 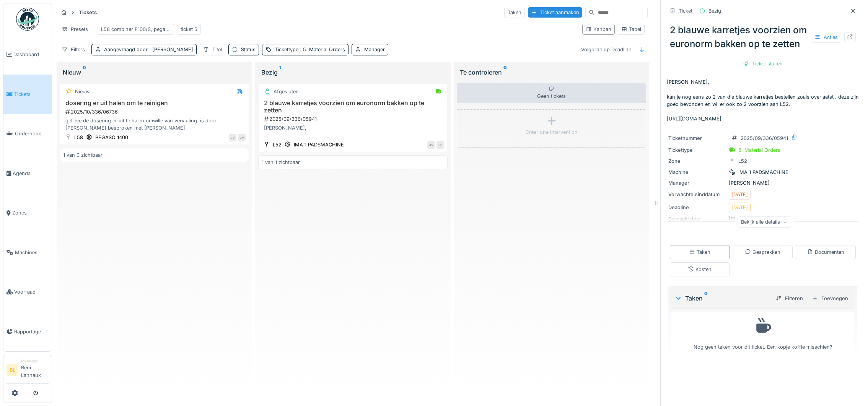 What do you see at coordinates (764, 222) in the screenshot?
I see `div: Bekijk alle details` at bounding box center [764, 222].